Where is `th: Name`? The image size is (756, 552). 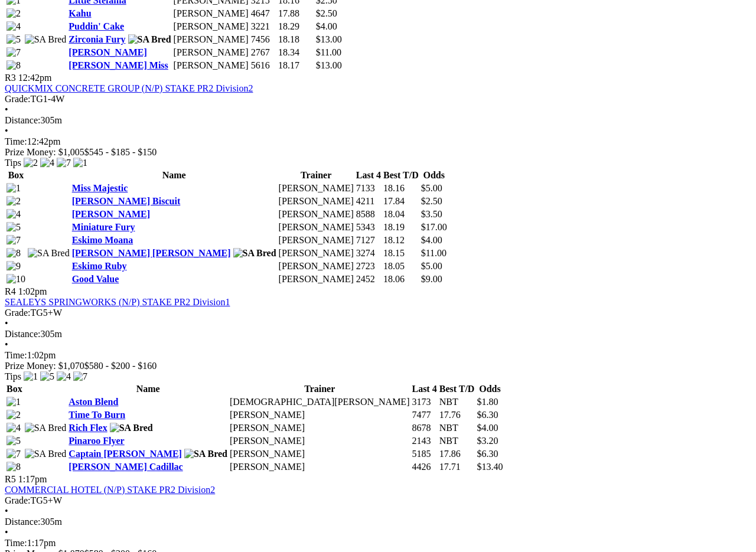 th: Name is located at coordinates (147, 389).